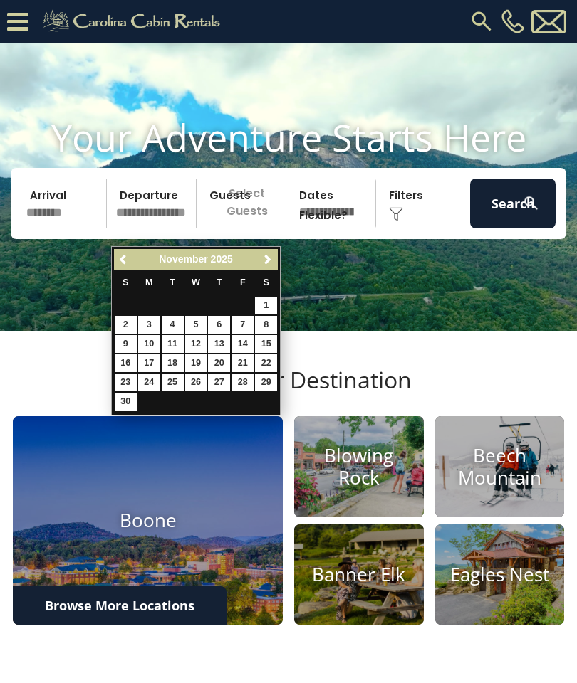  Describe the element at coordinates (219, 382) in the screenshot. I see `a: 27` at that location.